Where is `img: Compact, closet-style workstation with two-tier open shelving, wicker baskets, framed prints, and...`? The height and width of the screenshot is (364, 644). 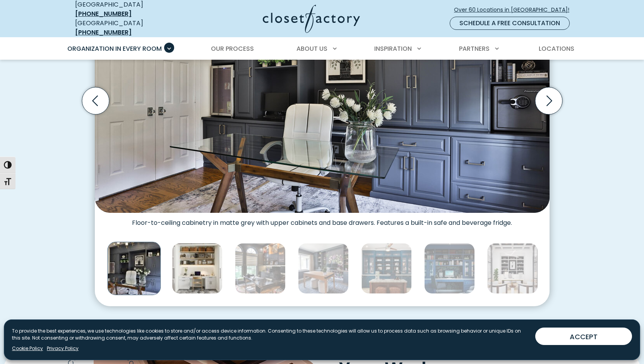 img: Compact, closet-style workstation with two-tier open shelving, wicker baskets, framed prints, and... is located at coordinates (197, 268).